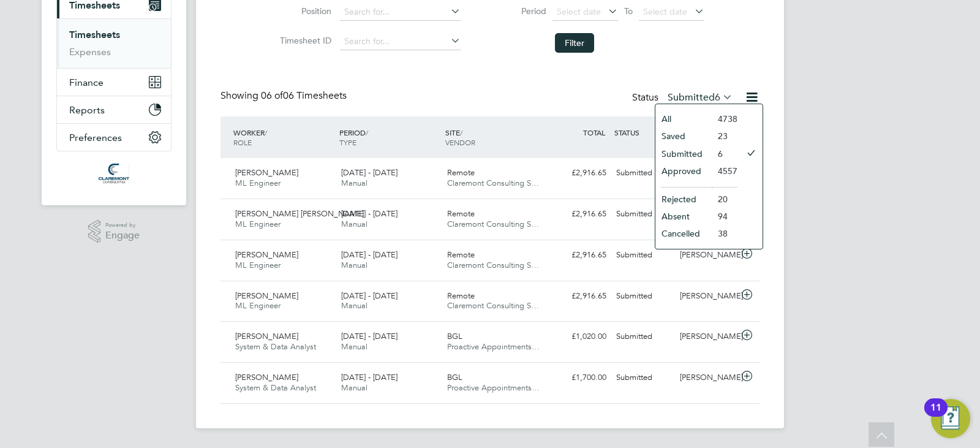  What do you see at coordinates (285, 95) in the screenshot?
I see `div: Showing` at bounding box center [285, 95].